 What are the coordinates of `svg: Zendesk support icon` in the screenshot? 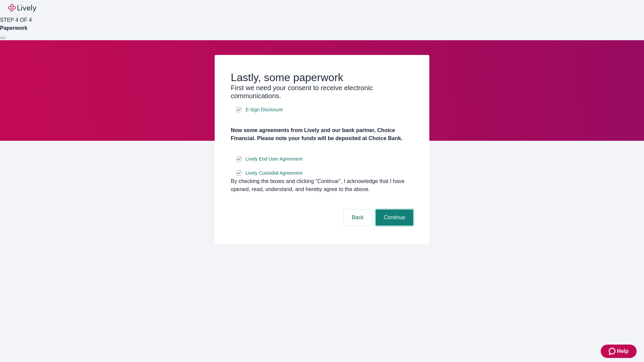 It's located at (612, 352).